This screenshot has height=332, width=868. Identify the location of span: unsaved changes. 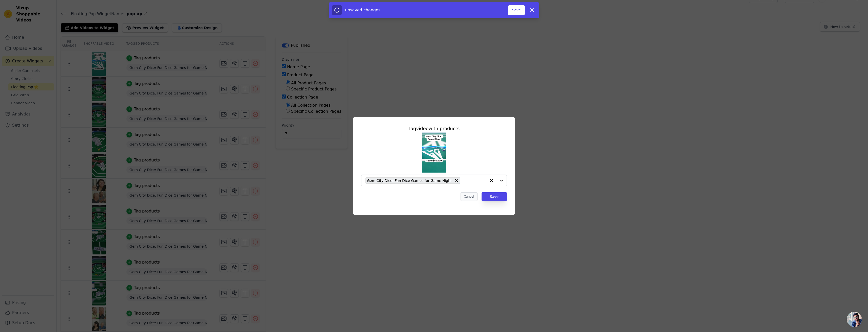
(362, 10).